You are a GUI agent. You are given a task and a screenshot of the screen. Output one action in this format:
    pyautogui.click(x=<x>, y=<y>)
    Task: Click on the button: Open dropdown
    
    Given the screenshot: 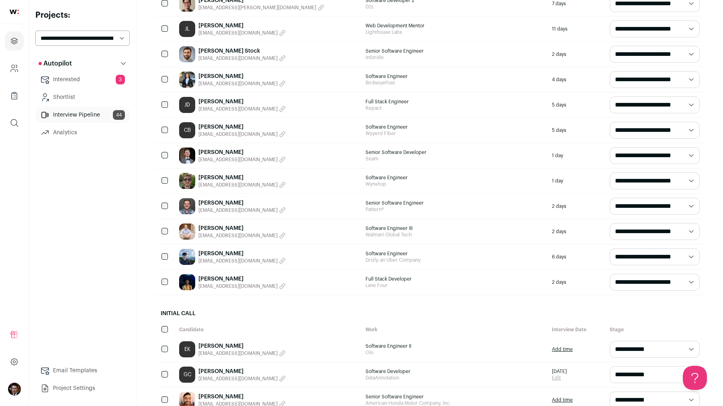 What is the action you would take?
    pyautogui.click(x=14, y=389)
    